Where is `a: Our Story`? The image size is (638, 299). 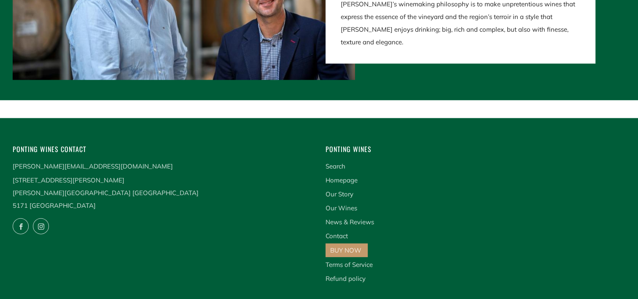 a: Our Story is located at coordinates (340, 194).